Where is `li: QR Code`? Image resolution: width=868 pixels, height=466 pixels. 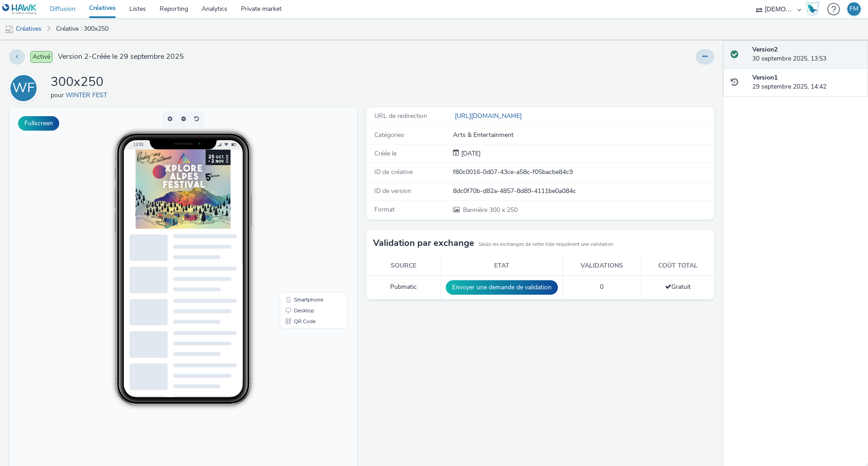
li: QR Code is located at coordinates (305, 214).